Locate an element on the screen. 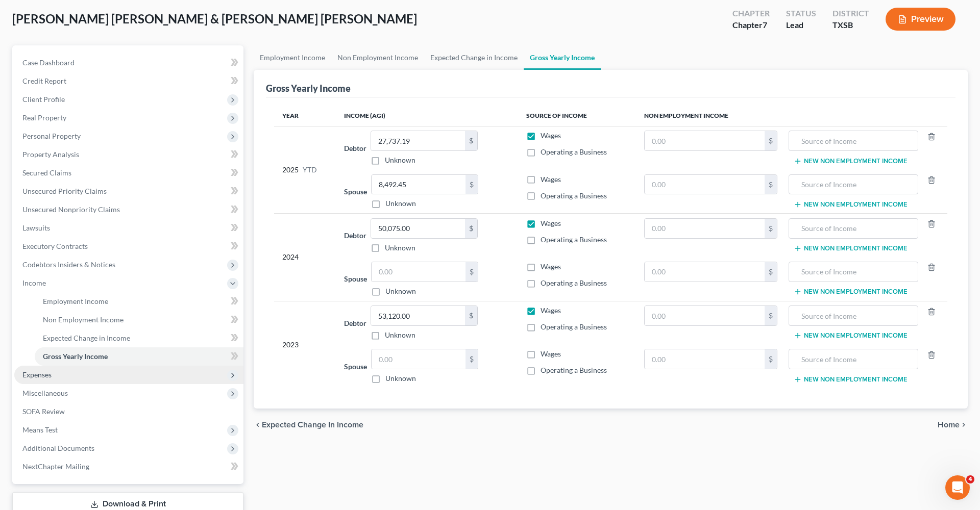 The image size is (980, 510). div: 2023 is located at coordinates (305, 345).